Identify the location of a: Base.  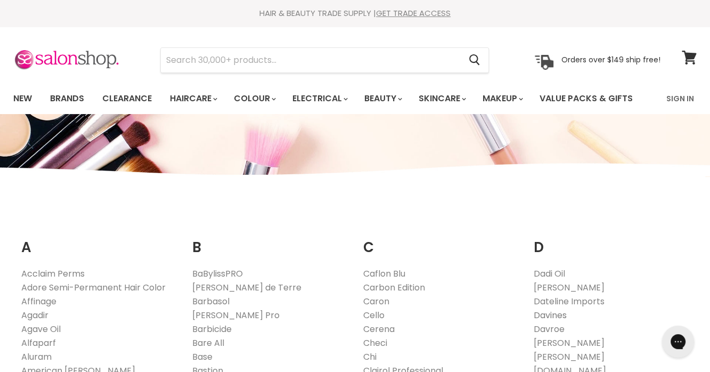
(202, 356).